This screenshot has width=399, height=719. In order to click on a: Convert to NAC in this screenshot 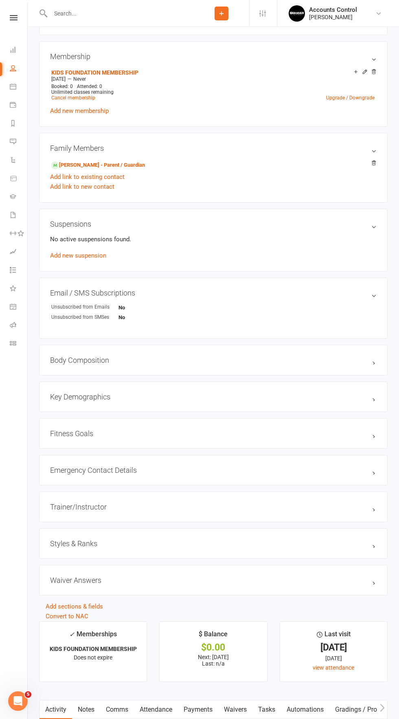, I will do `click(67, 616)`.